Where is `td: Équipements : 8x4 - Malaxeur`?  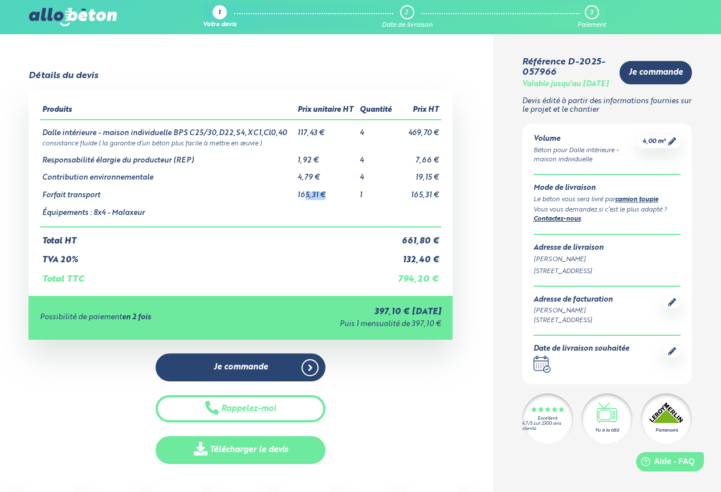
td: Équipements : 8x4 - Malaxeur is located at coordinates (168, 214).